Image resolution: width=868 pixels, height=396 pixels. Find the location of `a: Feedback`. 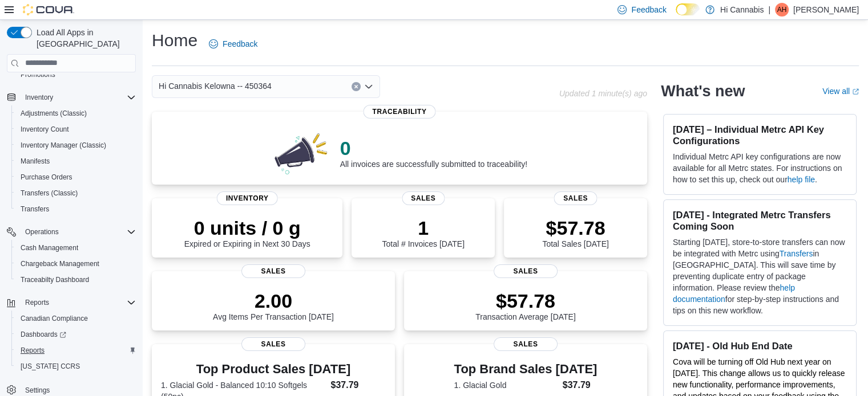

a: Feedback is located at coordinates (233, 44).